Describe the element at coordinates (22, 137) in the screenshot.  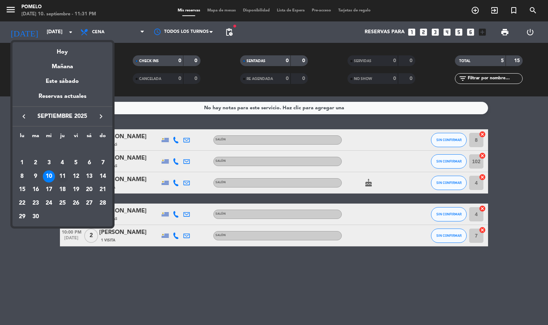
I see `th: lunes` at that location.